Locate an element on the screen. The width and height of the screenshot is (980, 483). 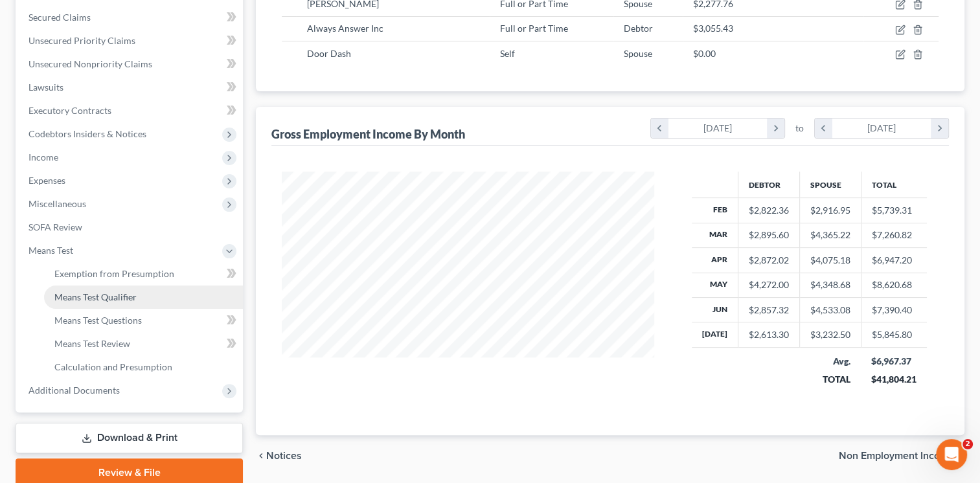
a: Unsecured Priority Claims is located at coordinates (131, 41).